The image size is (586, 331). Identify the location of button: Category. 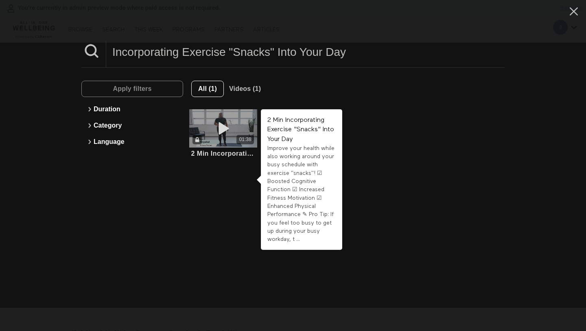
(132, 125).